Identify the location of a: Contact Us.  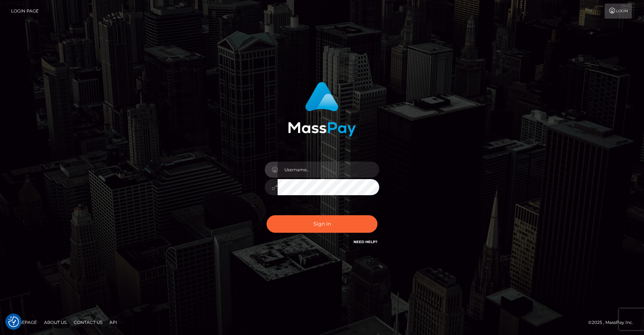
(88, 323).